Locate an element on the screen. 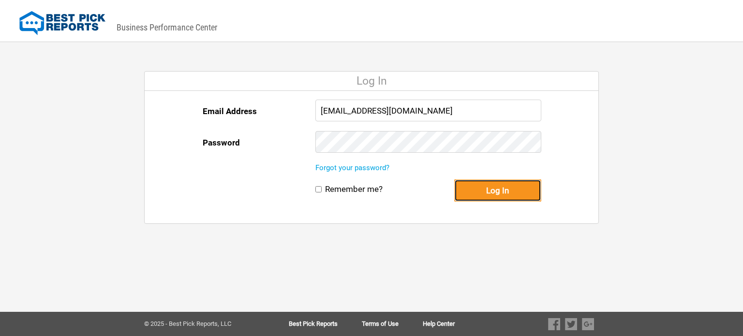  label: Email Address is located at coordinates (230, 111).